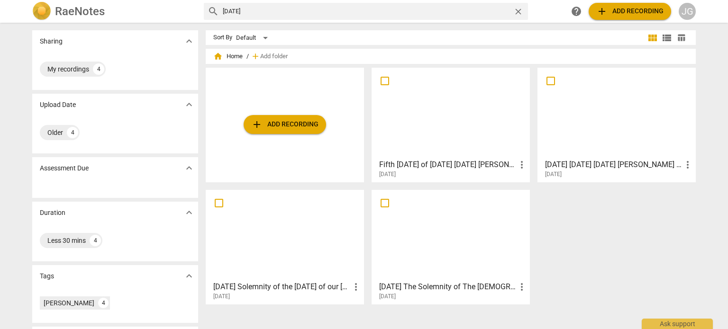 The width and height of the screenshot is (728, 329). Describe the element at coordinates (47, 276) in the screenshot. I see `p: Tags` at that location.